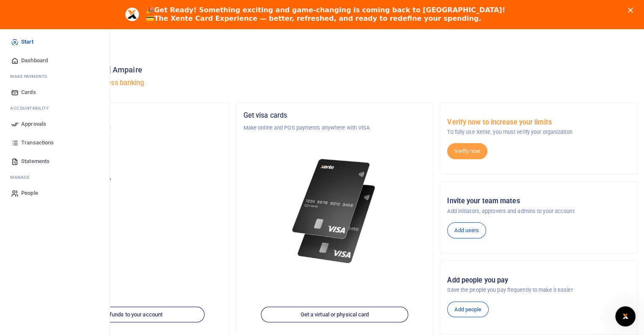 This screenshot has height=335, width=644. What do you see at coordinates (334, 83) in the screenshot?
I see `h5: Welcome to better business banking` at bounding box center [334, 83].